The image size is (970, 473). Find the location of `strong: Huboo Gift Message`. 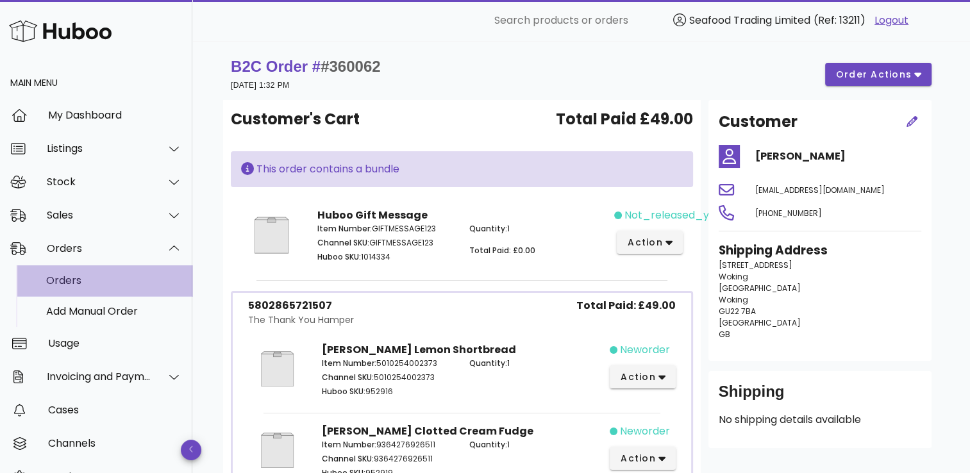

strong: Huboo Gift Message is located at coordinates (372, 215).